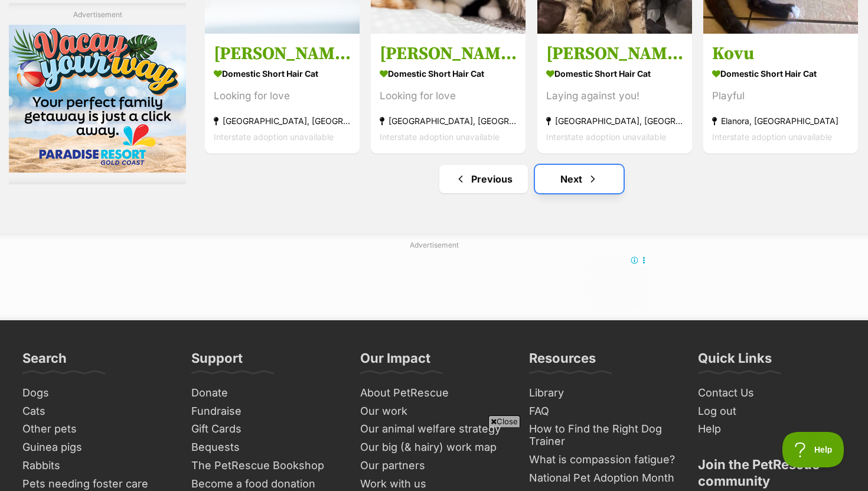 This screenshot has height=491, width=868. I want to click on a: Log out, so click(772, 411).